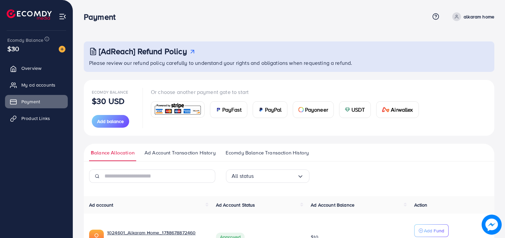 This screenshot has width=505, height=238. What do you see at coordinates (290, 63) in the screenshot?
I see `p: Please review our refund policy carefully to understand your rights and obligations when requesti...` at bounding box center [290, 63].